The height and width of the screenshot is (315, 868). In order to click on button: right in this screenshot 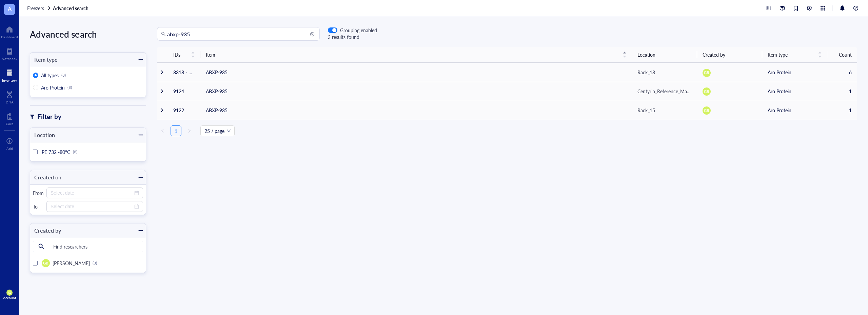, I will do `click(190, 131)`.